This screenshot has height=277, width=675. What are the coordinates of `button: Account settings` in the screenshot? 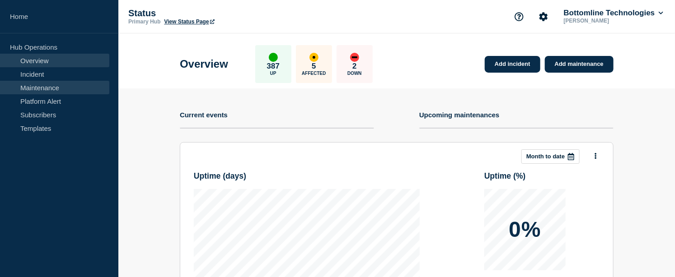 It's located at (543, 17).